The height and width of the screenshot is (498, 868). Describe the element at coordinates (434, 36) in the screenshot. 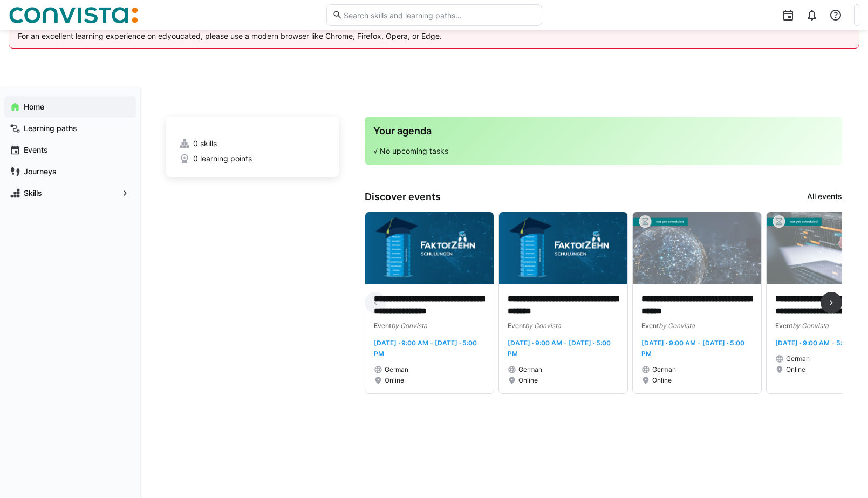

I see `p: For an excellent learning experience on edyoucated, please use a modern browser like Chrome, Fire...` at that location.